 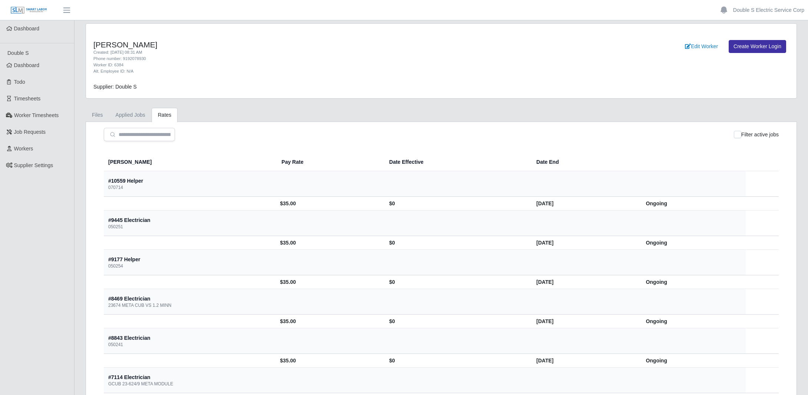 What do you see at coordinates (129, 299) in the screenshot?
I see `div: #8469 Electrician` at bounding box center [129, 299].